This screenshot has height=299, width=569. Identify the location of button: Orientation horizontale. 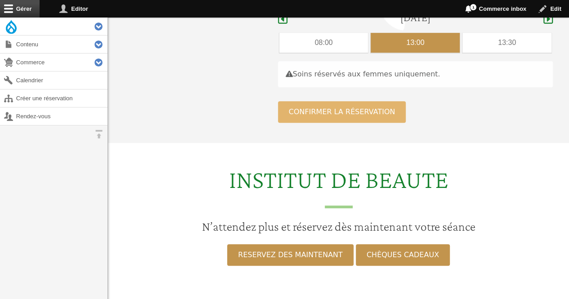
(99, 134).